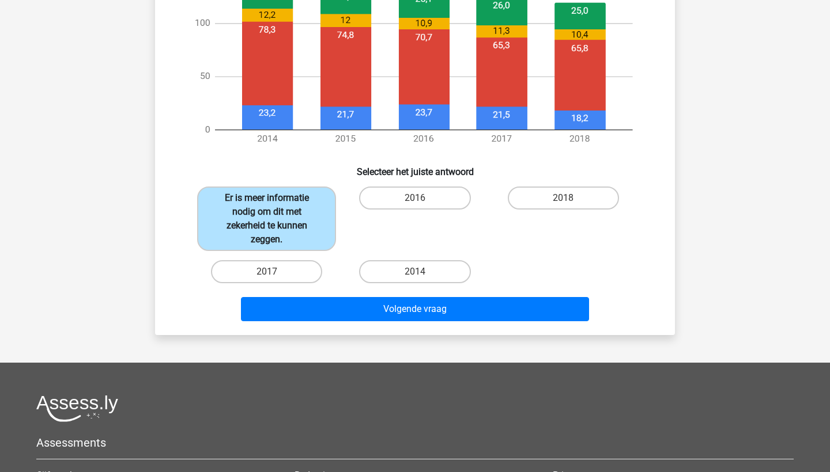  Describe the element at coordinates (414, 272) in the screenshot. I see `label: 2014` at that location.